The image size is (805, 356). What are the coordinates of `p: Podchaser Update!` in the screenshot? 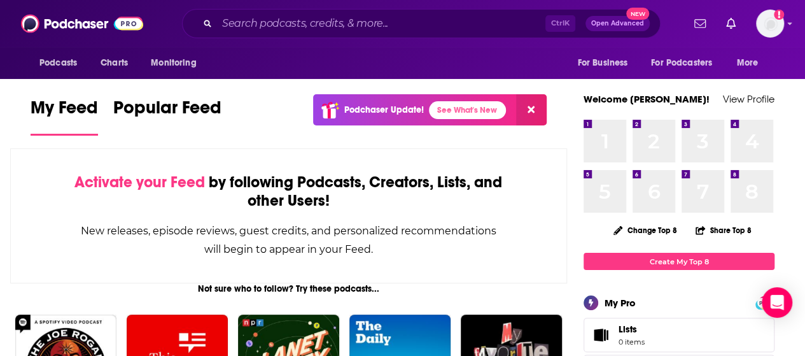 It's located at (384, 110).